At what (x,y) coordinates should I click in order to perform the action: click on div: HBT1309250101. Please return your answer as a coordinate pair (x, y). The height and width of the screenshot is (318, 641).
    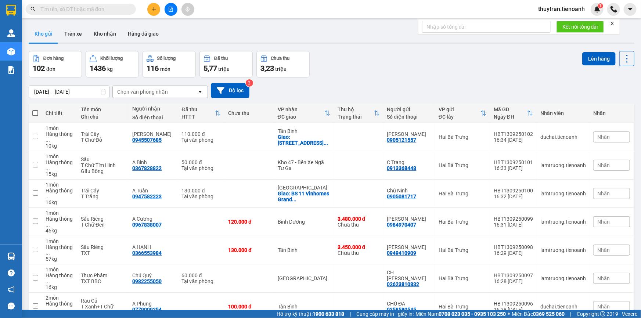
    Looking at the image, I should click on (513, 162).